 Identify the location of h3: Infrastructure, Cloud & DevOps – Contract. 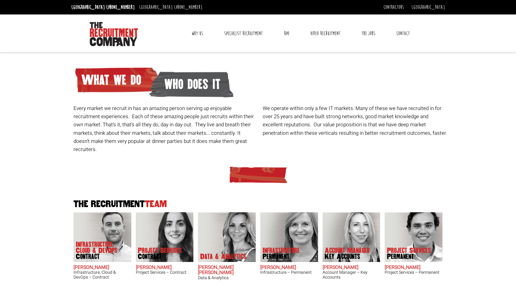
(102, 274).